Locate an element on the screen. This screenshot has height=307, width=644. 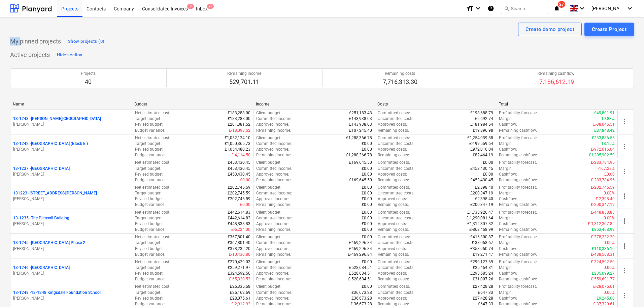
span: 9+ is located at coordinates (211, 6).